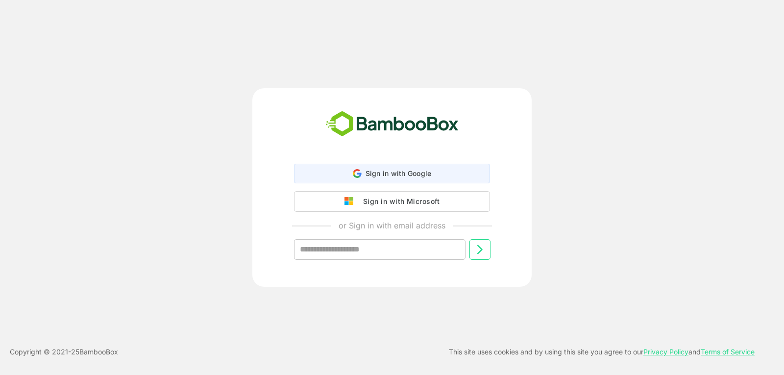  I want to click on div: Sign in with Google, so click(392, 173).